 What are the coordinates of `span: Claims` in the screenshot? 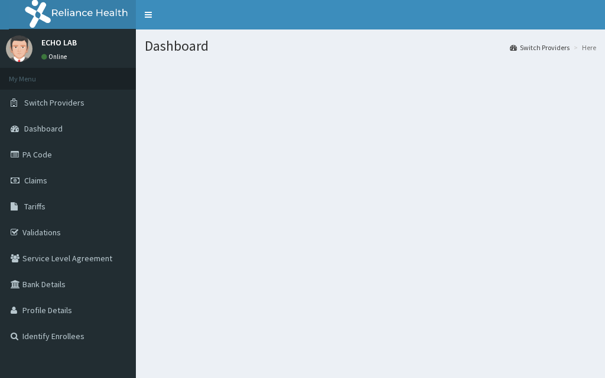 It's located at (35, 181).